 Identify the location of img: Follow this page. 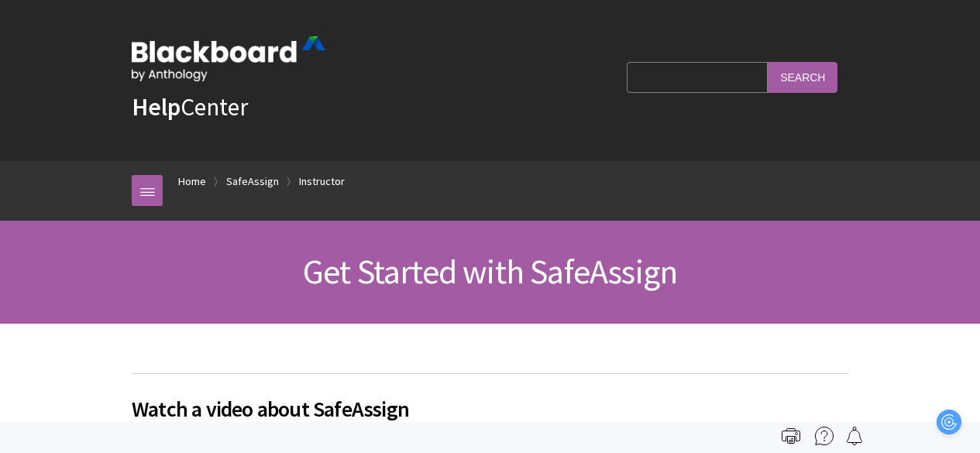
(854, 436).